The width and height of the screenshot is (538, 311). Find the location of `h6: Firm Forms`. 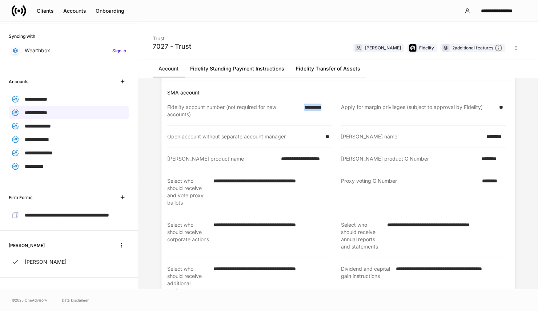

h6: Firm Forms is located at coordinates (20, 197).